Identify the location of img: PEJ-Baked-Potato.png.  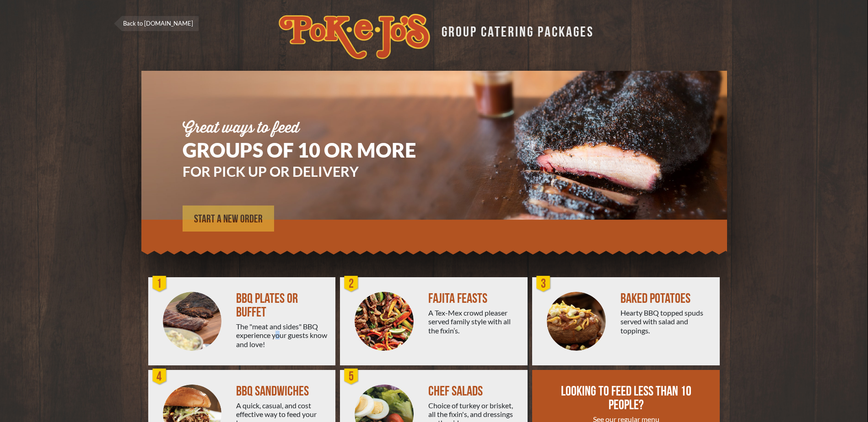
(576, 321).